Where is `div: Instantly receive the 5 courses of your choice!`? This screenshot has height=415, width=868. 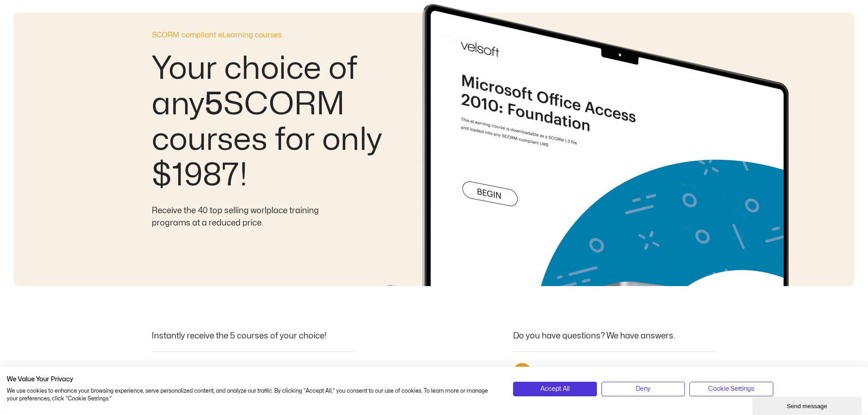 div: Instantly receive the 5 courses of your choice! is located at coordinates (254, 335).